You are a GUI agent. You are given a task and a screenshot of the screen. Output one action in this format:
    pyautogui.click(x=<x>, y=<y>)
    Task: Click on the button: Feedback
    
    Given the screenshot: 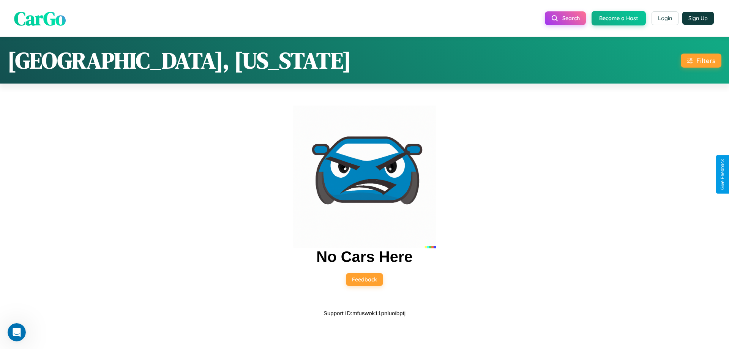 What is the action you would take?
    pyautogui.click(x=364, y=279)
    